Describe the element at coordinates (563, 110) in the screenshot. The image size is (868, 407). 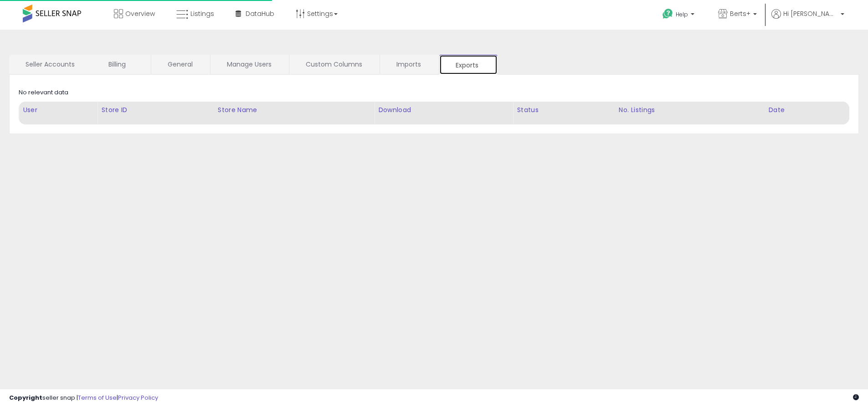
I see `div: Status` at that location.